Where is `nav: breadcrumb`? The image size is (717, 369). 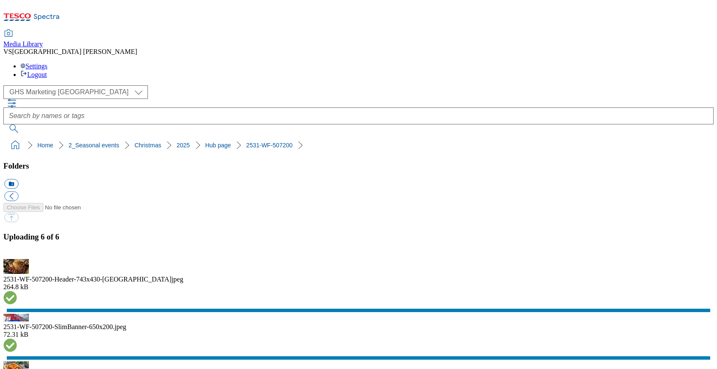 nav: breadcrumb is located at coordinates (358, 145).